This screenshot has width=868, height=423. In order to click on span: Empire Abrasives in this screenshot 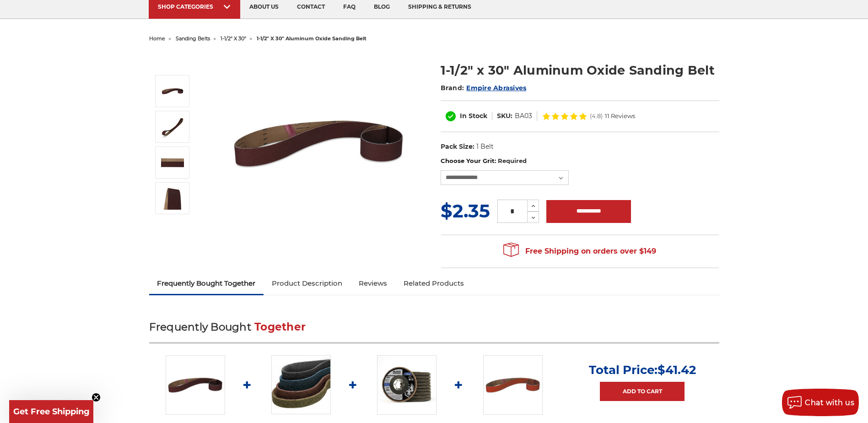, I will do `click(496, 88)`.